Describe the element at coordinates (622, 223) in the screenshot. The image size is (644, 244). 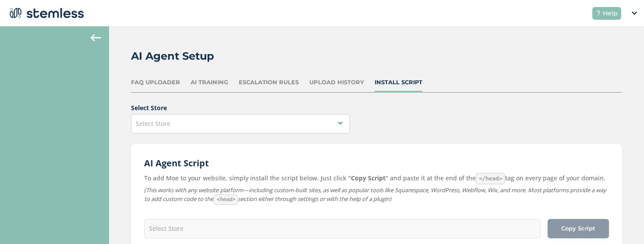
I see `div: Chat Widget` at that location.